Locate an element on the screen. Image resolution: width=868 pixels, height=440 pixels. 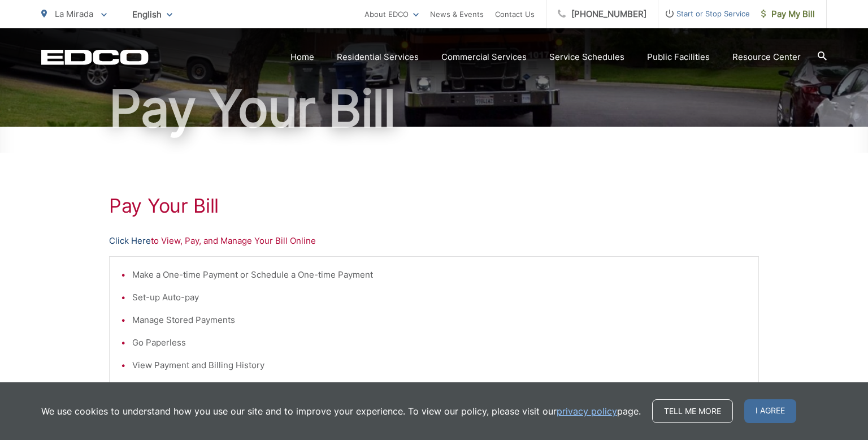
a: About EDCO is located at coordinates (391, 14).